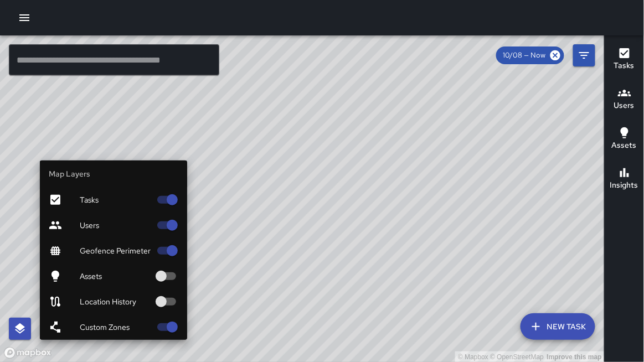  I want to click on span: Location History, so click(115, 302).